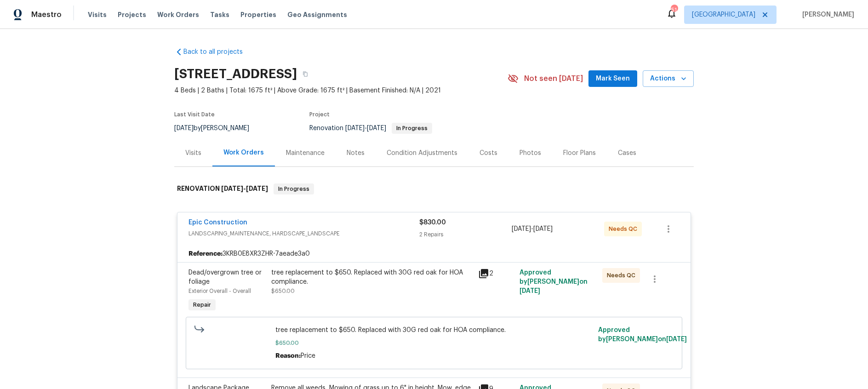  What do you see at coordinates (434, 254) in the screenshot?
I see `div: 3KRB0E8XR3ZHR-7aeade3a0` at bounding box center [434, 254].